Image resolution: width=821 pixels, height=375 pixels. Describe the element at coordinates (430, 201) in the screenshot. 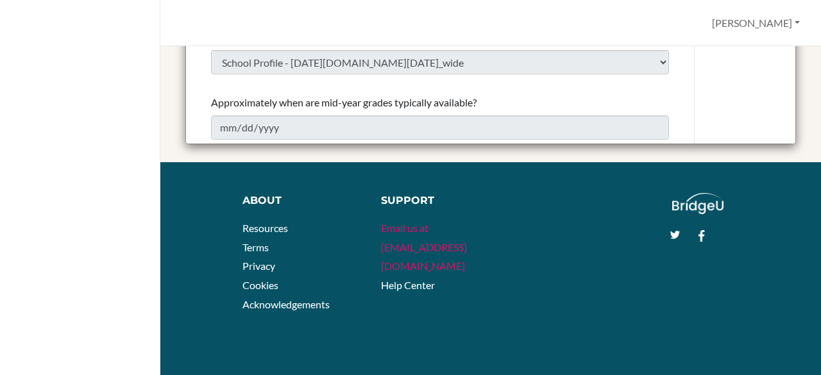

I see `div: Support` at that location.